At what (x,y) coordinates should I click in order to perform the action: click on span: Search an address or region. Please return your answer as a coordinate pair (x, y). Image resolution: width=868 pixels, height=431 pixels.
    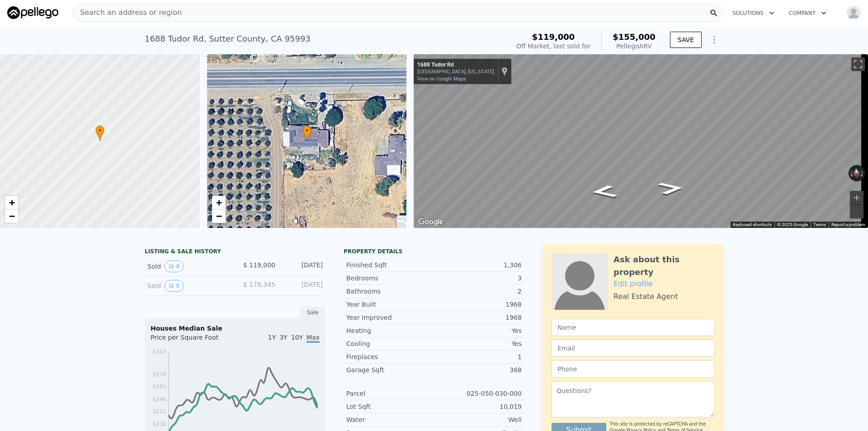
    Looking at the image, I should click on (127, 12).